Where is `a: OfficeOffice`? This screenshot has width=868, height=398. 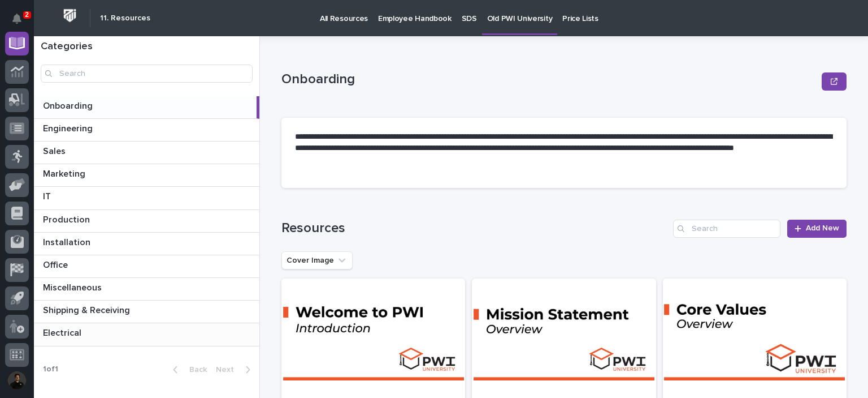 a: OfficeOffice is located at coordinates (147, 266).